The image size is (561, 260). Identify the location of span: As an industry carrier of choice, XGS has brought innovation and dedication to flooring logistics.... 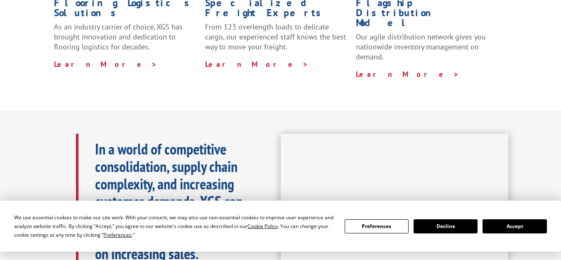
(118, 37).